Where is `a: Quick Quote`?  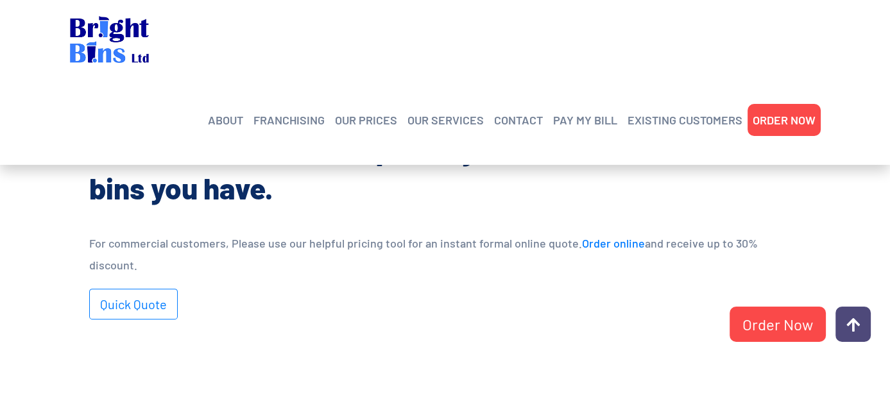
a: Quick Quote is located at coordinates (133, 304).